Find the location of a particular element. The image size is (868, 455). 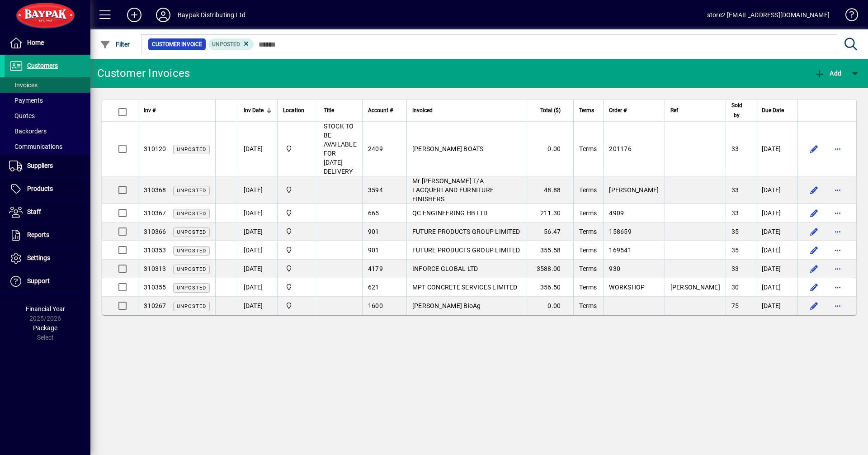

span: Filter is located at coordinates (115, 44).